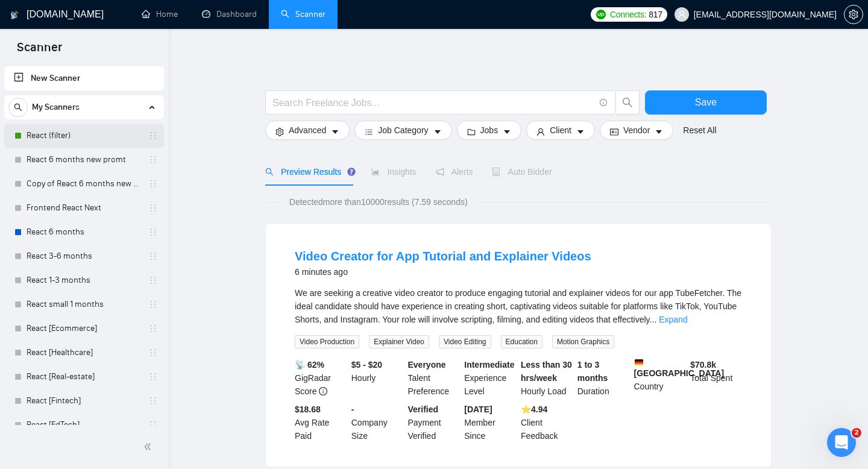 The height and width of the screenshot is (469, 868). What do you see at coordinates (454, 171) in the screenshot?
I see `span: Alerts` at bounding box center [454, 171].